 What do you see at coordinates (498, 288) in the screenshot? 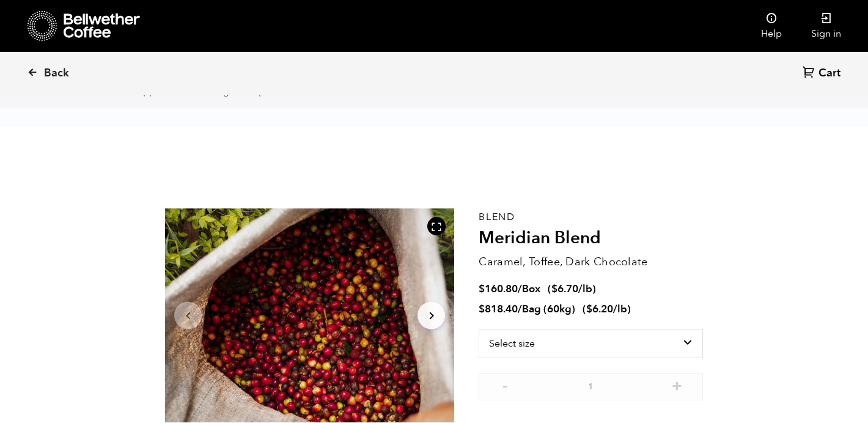
I see `bdi: 160.80` at bounding box center [498, 288].